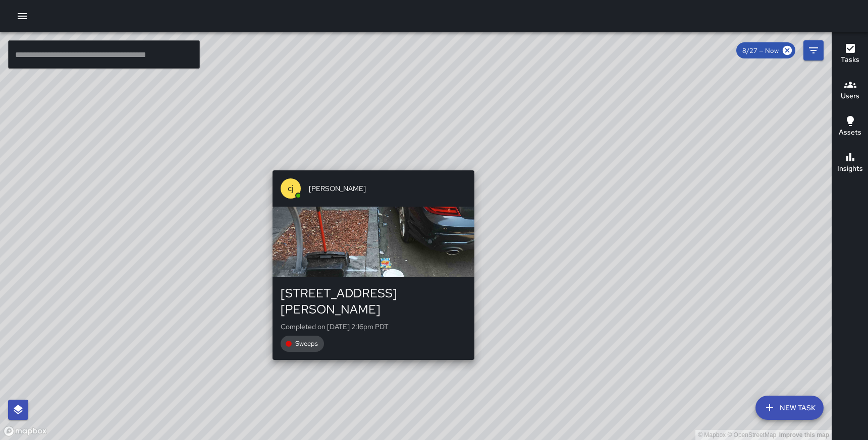 The height and width of the screenshot is (440, 868). I want to click on button: New Task, so click(789, 408).